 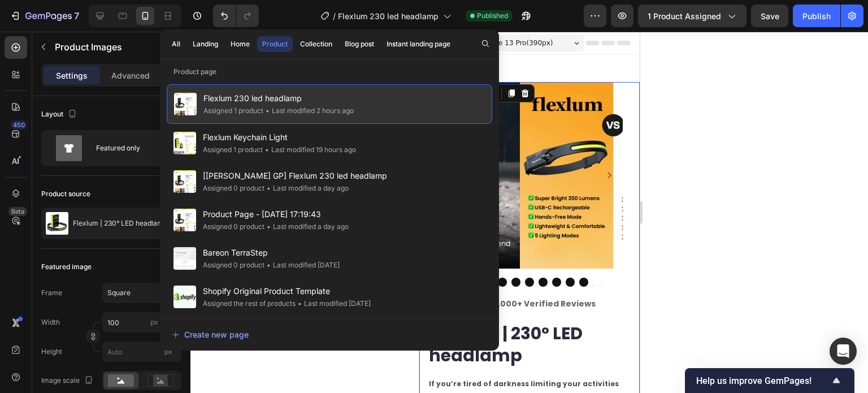 I want to click on button: Save, so click(x=770, y=16).